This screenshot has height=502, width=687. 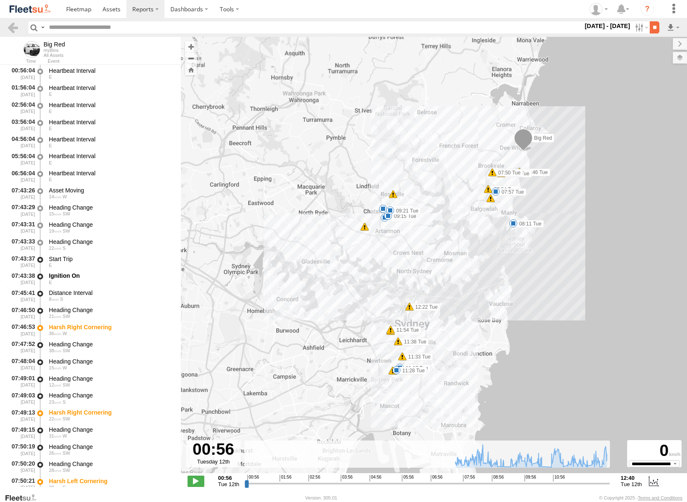 I want to click on label: 07:54 Tue, so click(x=503, y=190).